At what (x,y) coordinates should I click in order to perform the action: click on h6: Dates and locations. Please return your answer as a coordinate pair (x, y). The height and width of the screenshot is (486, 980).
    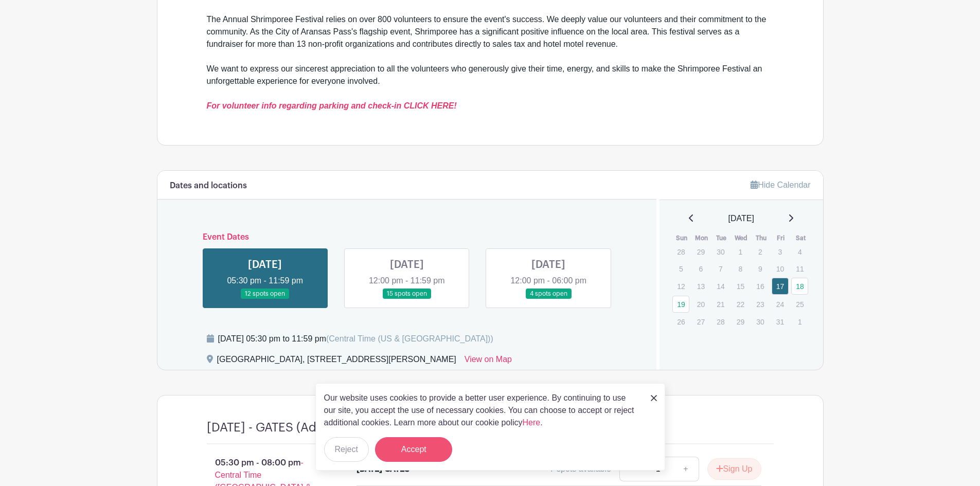
    Looking at the image, I should click on (208, 186).